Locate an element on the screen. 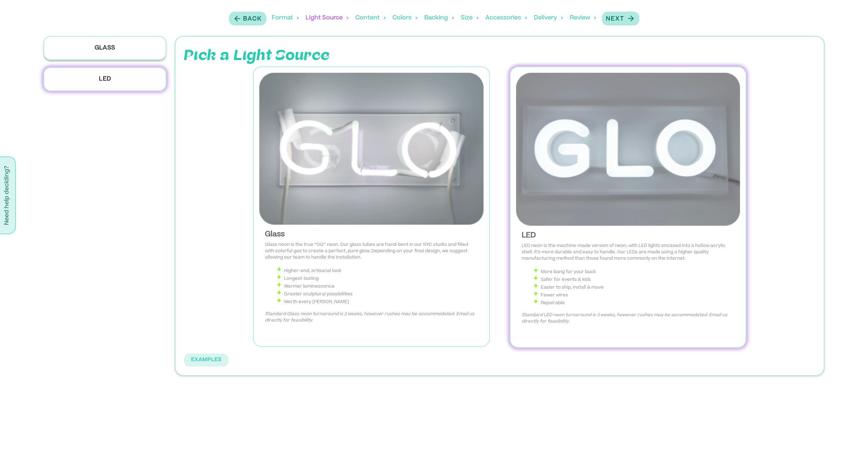  p: Glass is located at coordinates (105, 48).